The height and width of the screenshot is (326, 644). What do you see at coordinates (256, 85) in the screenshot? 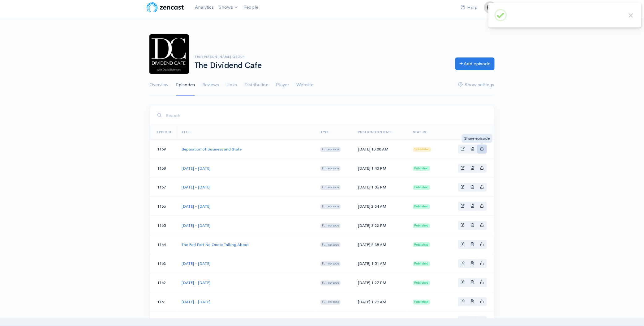
I see `a: Distribution` at bounding box center [256, 85].